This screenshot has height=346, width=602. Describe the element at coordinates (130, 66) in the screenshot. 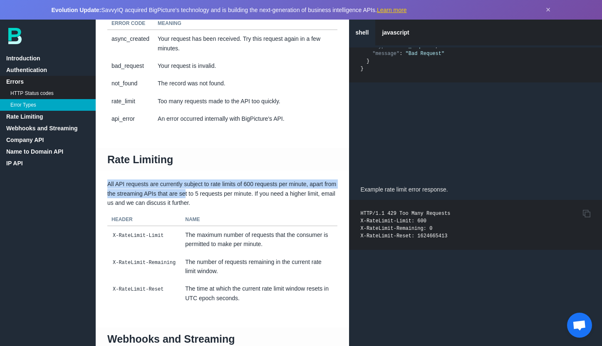

I see `td: bad_request` at that location.